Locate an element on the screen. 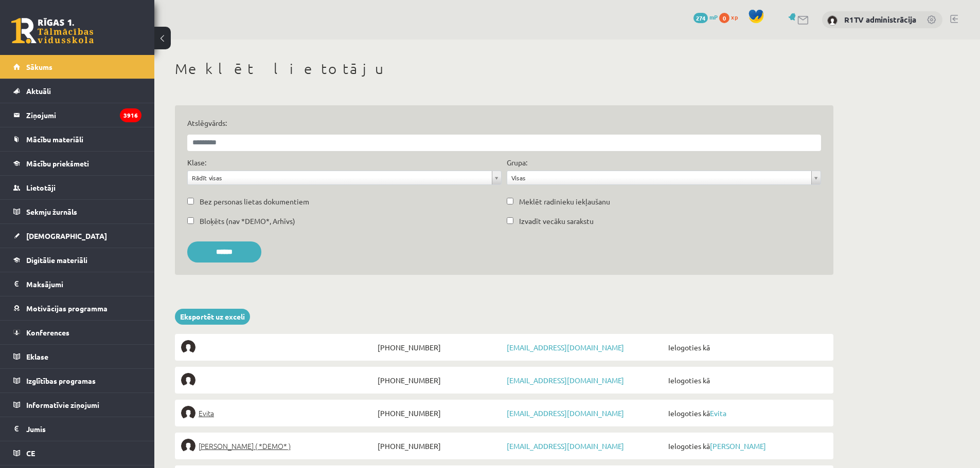  a: 274 mP is located at coordinates (705, 17).